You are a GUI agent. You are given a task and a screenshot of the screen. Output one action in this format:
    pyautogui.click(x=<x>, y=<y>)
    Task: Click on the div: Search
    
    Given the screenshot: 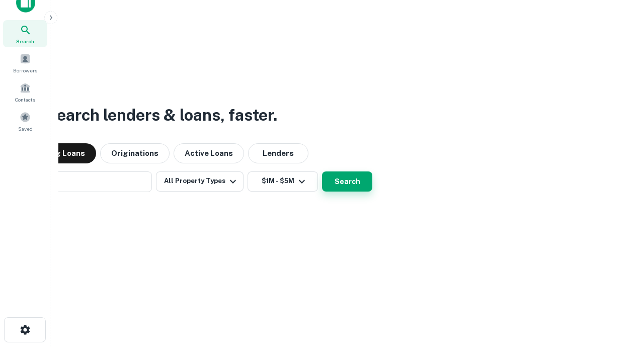 What is the action you would take?
    pyautogui.click(x=25, y=34)
    